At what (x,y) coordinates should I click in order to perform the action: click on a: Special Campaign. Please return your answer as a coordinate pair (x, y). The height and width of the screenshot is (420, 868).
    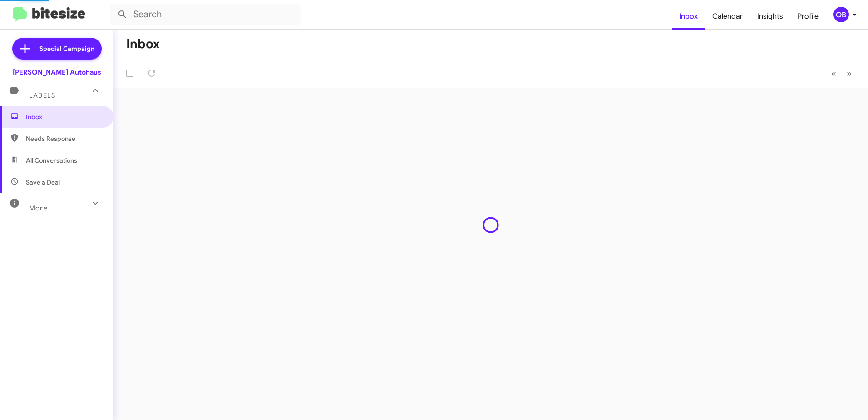
    Looking at the image, I should click on (57, 49).